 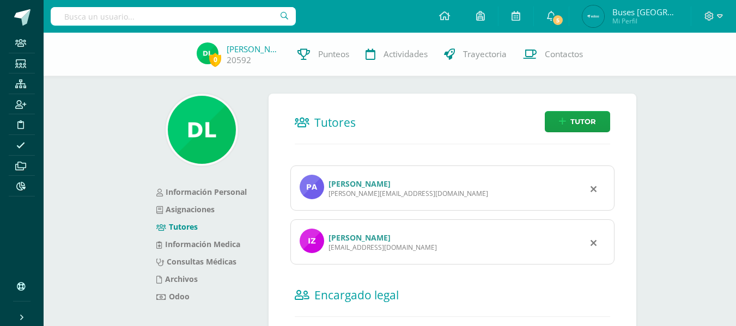 I want to click on a: Tutores, so click(x=177, y=227).